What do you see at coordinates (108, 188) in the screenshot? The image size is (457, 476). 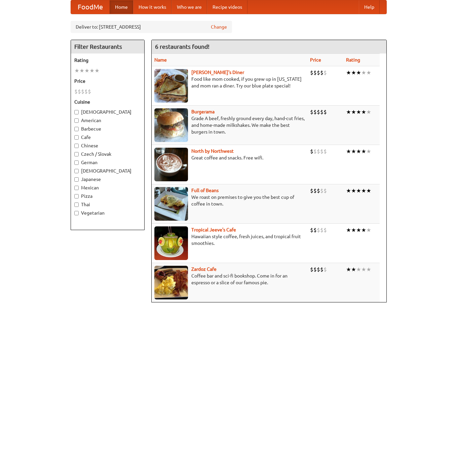 I see `label: Mexican` at bounding box center [108, 188].